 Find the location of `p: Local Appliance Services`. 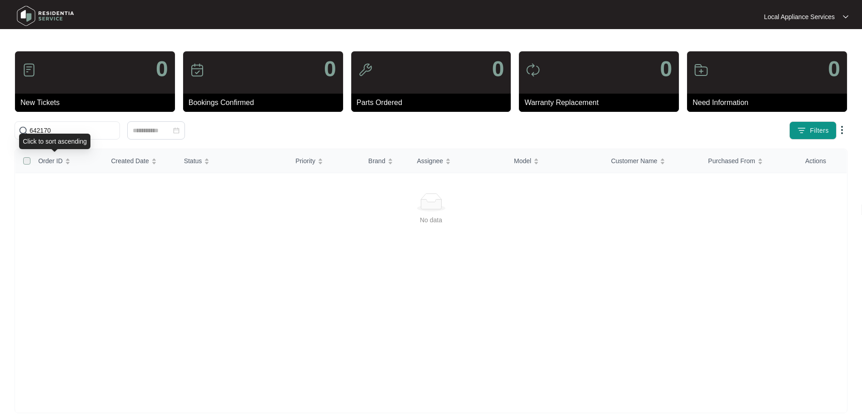

p: Local Appliance Services is located at coordinates (799, 17).